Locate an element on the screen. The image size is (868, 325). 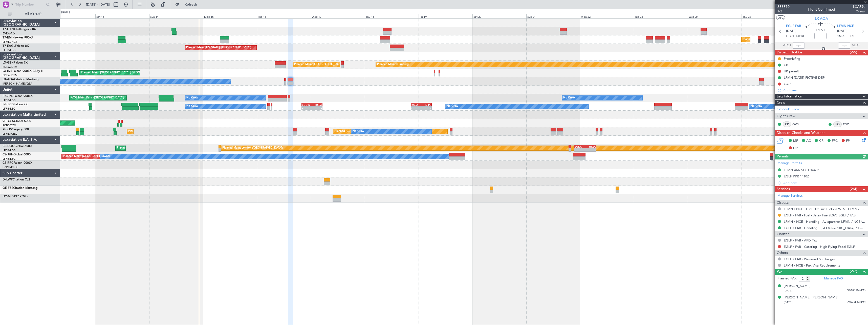
a: 9H-LPZLegacy 500 is located at coordinates (16, 129).